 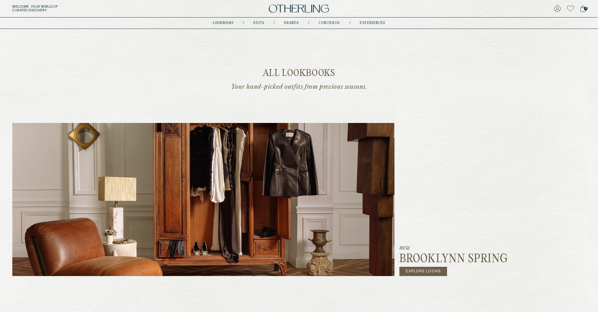 What do you see at coordinates (299, 73) in the screenshot?
I see `h1: All Lookbooks` at bounding box center [299, 73].